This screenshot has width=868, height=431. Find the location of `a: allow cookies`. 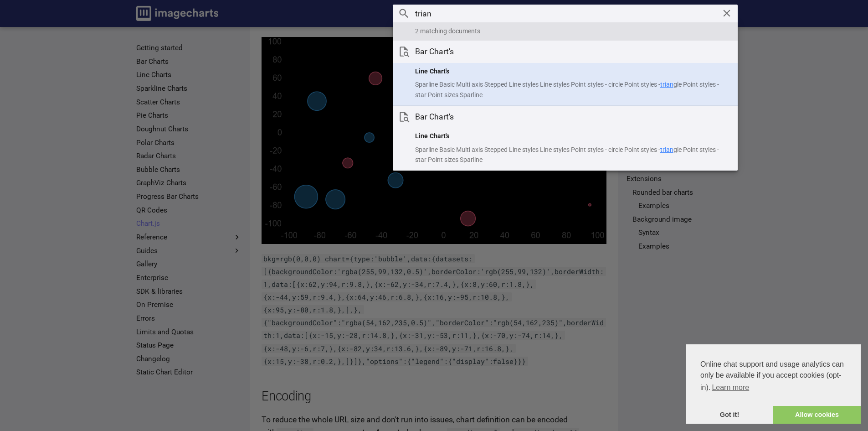

a: allow cookies is located at coordinates (817, 415).